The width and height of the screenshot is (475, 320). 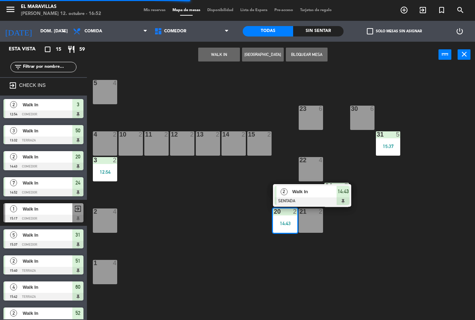 What do you see at coordinates (318, 31) in the screenshot?
I see `div: Sin sentar` at bounding box center [318, 31].